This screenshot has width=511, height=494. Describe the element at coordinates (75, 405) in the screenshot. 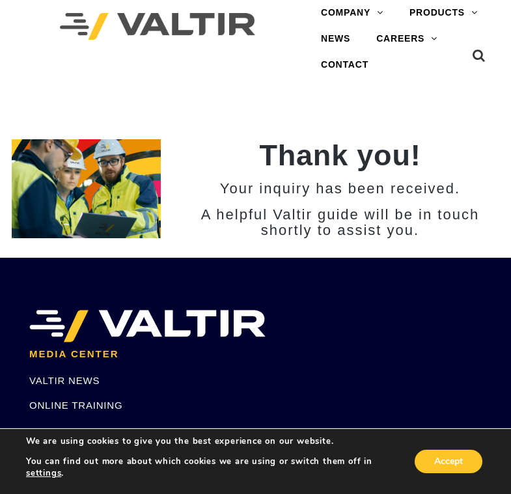

I see `a: ONLINE TRAINING` at that location.